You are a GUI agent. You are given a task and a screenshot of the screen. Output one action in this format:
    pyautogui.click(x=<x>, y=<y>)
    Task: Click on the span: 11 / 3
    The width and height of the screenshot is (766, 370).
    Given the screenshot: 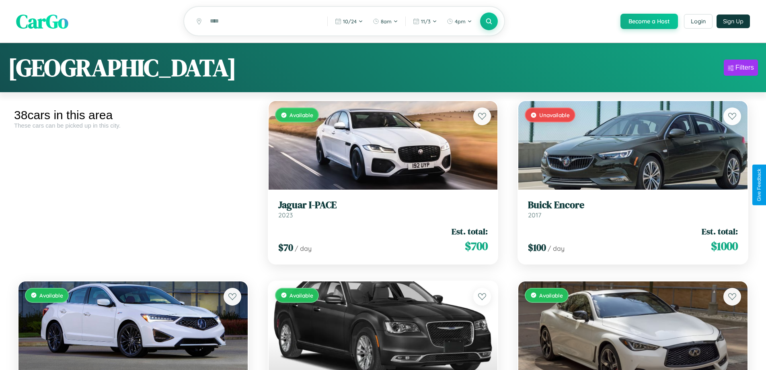 What is the action you would take?
    pyautogui.click(x=426, y=21)
    